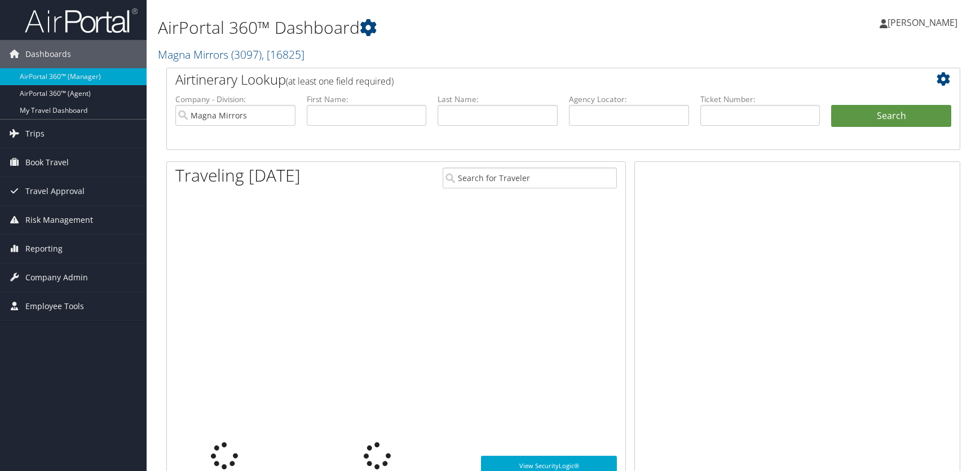  I want to click on label: Ticket Number:, so click(761, 99).